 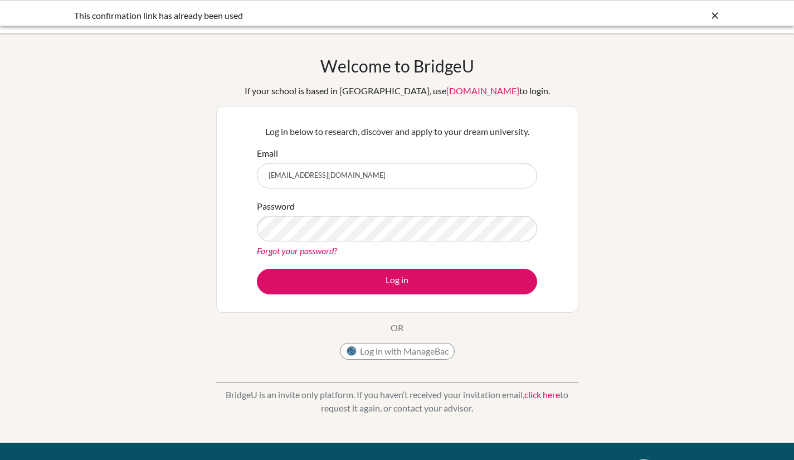 I want to click on label: Password, so click(x=276, y=206).